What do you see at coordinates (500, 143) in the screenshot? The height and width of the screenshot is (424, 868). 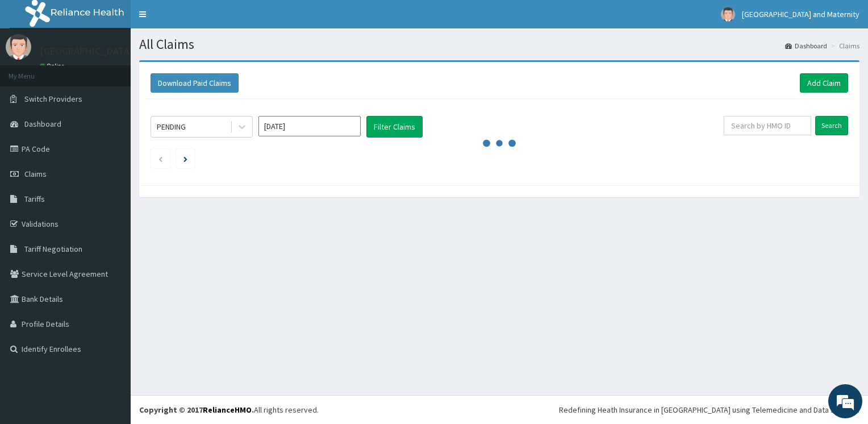 I see `svg: audio-loading` at bounding box center [500, 143].